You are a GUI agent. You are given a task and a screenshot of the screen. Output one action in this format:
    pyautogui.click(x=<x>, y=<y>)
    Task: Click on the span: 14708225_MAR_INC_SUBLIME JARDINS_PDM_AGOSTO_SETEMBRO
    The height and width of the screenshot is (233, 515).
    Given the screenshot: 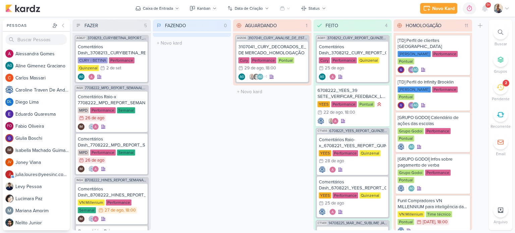 What is the action you would take?
    pyautogui.click(x=358, y=223)
    